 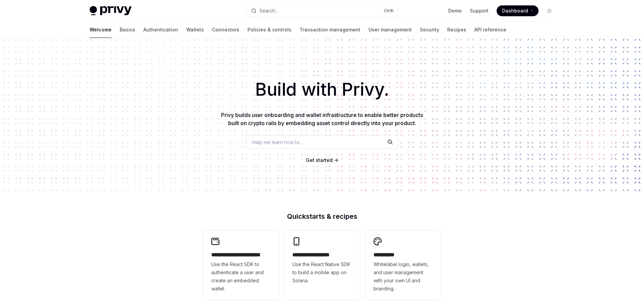 What do you see at coordinates (389, 11) in the screenshot?
I see `span: Ctrl K` at bounding box center [389, 11].